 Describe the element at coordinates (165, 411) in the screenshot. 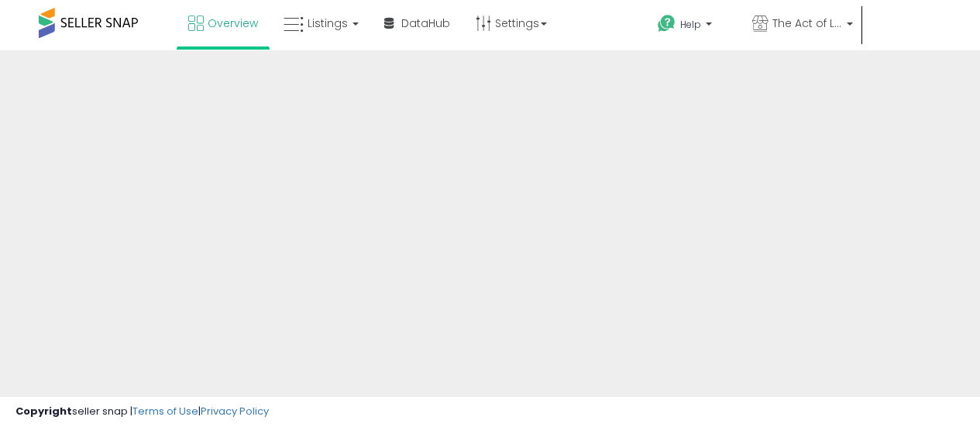

I see `a: Terms of Use` at that location.